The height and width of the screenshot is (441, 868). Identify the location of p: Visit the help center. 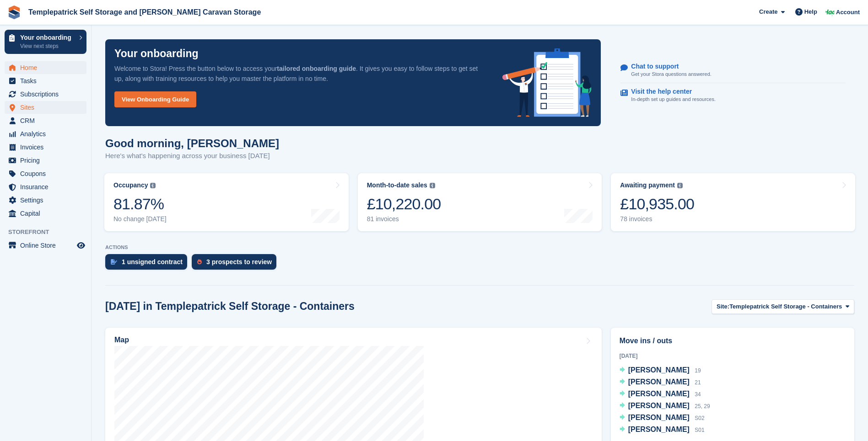
(669, 91).